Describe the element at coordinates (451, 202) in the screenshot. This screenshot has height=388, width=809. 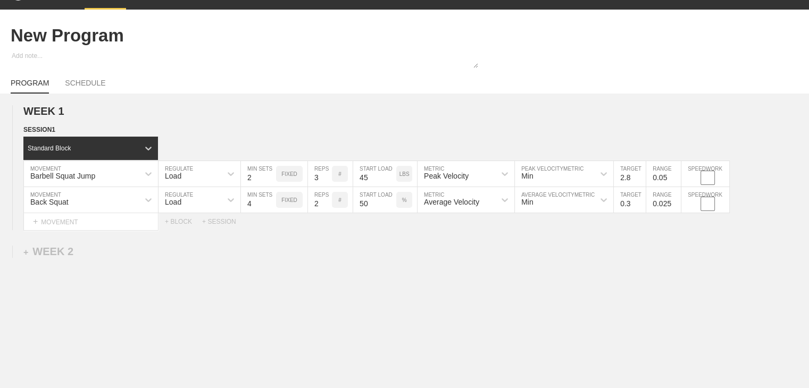
I see `div: Average Velocity` at that location.